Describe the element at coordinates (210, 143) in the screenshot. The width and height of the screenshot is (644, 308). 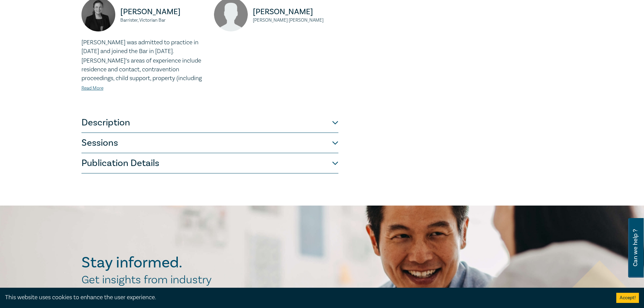
I see `button: Sessions` at that location.